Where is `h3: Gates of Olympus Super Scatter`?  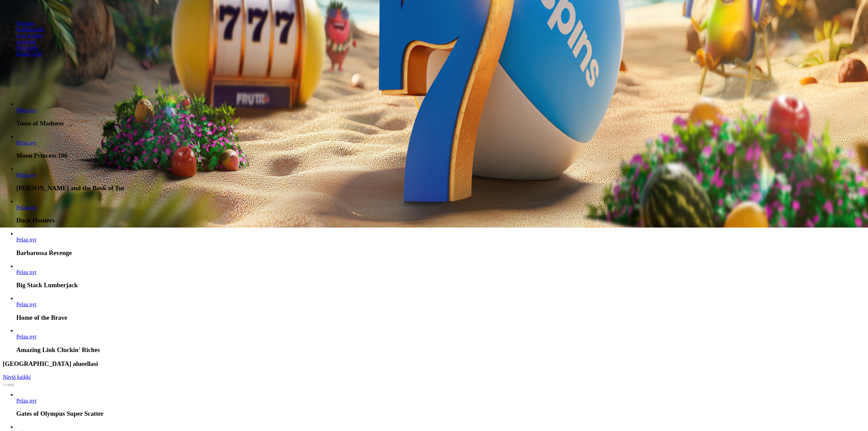
h3: Gates of Olympus Super Scatter is located at coordinates (441, 414).